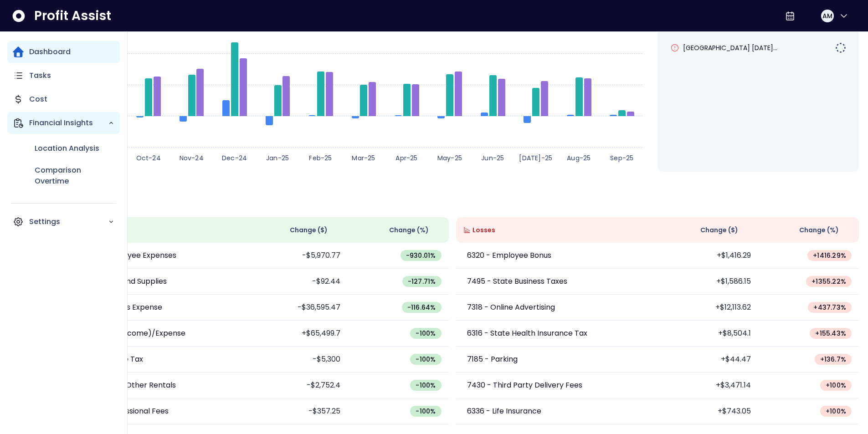 The width and height of the screenshot is (868, 434). What do you see at coordinates (707, 282) in the screenshot?
I see `td: +$1,586.15` at bounding box center [707, 282].